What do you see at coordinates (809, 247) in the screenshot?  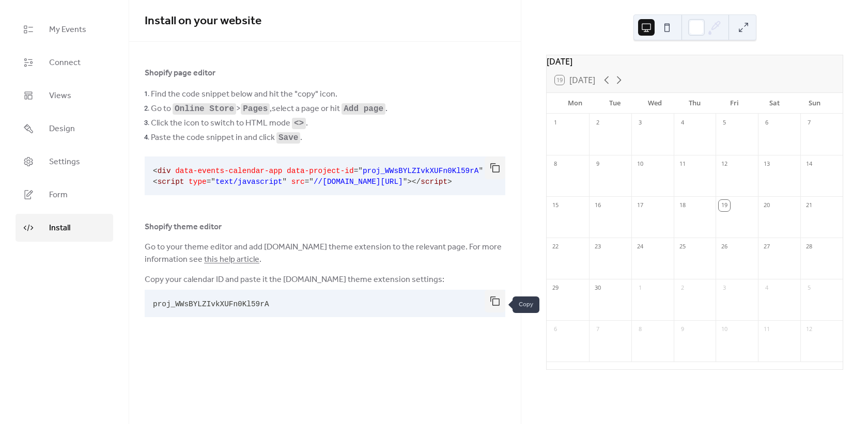 I see `div: 28` at bounding box center [809, 247].